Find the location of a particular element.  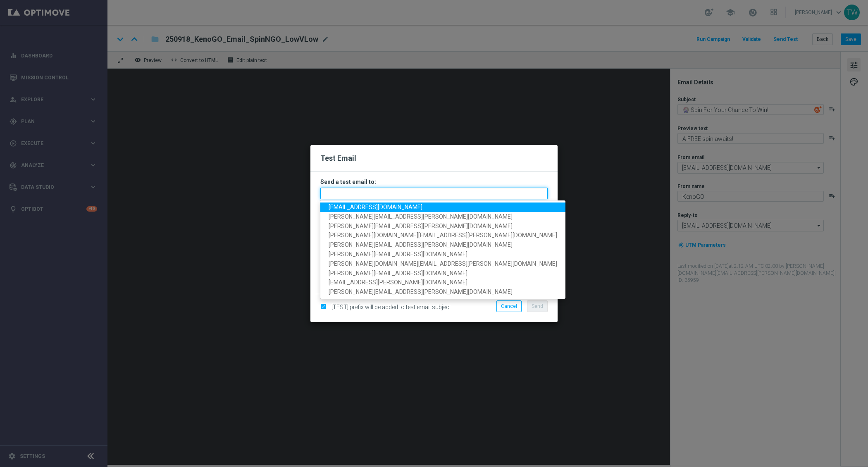

button: Send is located at coordinates (537, 306).